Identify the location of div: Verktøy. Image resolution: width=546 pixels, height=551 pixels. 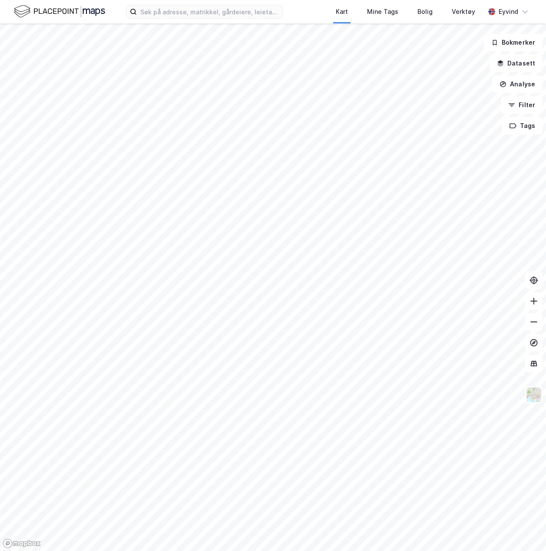
(463, 12).